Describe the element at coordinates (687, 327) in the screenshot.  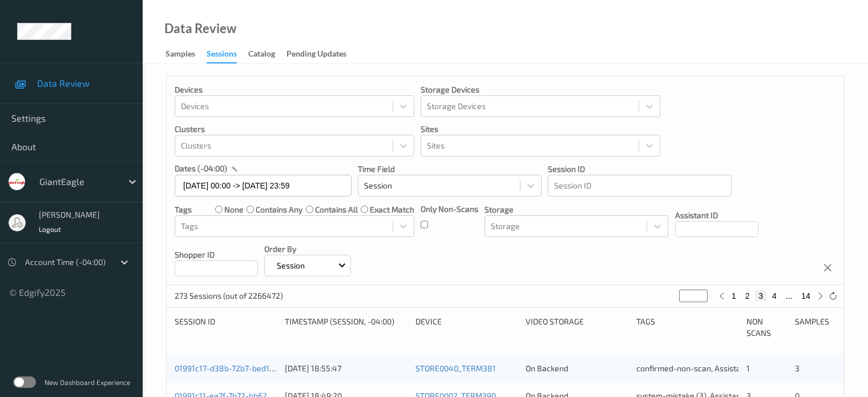
I see `div: Tags` at that location.